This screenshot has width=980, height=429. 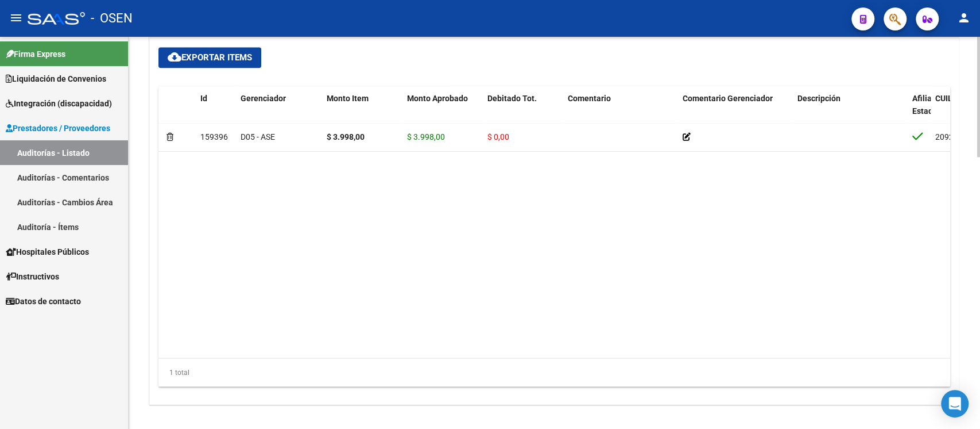 What do you see at coordinates (56, 78) in the screenshot?
I see `span: Liquidación de Convenios` at bounding box center [56, 78].